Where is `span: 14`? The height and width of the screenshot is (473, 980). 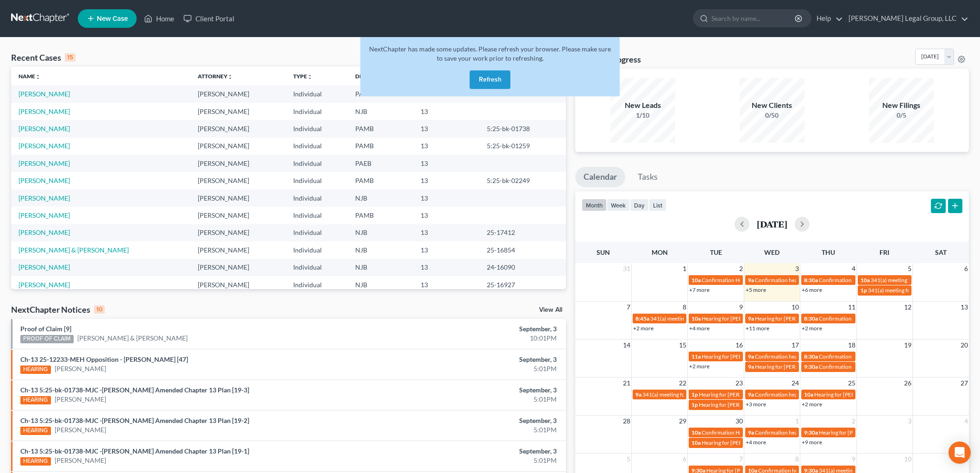 span: 14 is located at coordinates (627, 345).